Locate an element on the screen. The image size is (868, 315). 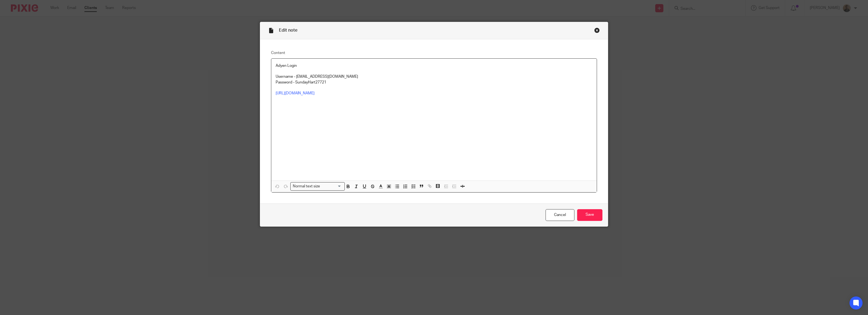
p: Password - SundayHart27721 is located at coordinates (434, 82).